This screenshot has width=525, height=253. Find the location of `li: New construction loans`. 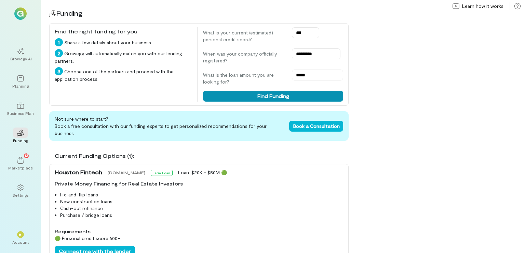

li: New construction loans is located at coordinates (201, 202).